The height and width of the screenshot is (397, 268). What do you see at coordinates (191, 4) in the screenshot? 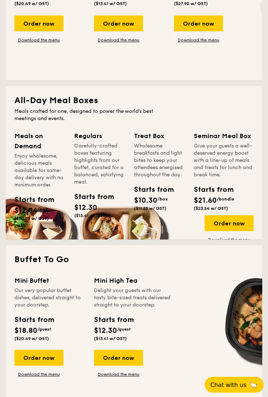
I see `span: ($27.90 w/ GST)` at bounding box center [191, 4].